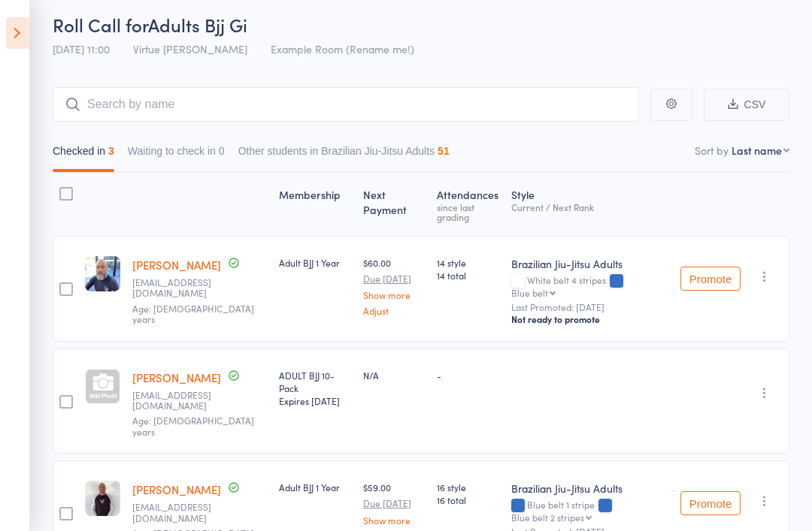 The height and width of the screenshot is (531, 812). Describe the element at coordinates (394, 375) in the screenshot. I see `div: N/A` at that location.